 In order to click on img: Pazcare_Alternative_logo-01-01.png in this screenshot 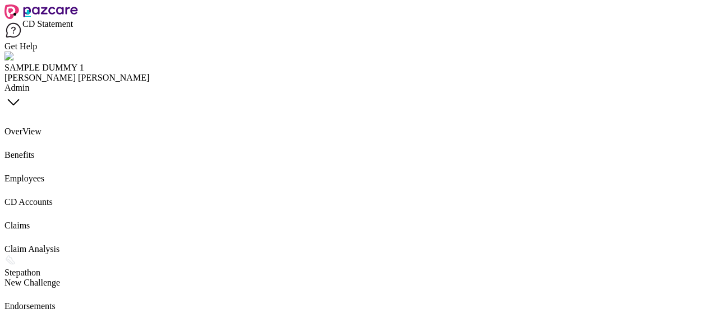, I will do `click(9, 56)`.